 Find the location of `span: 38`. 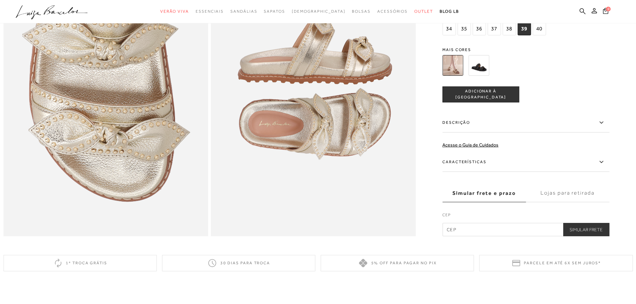

span: 38 is located at coordinates (509, 29).